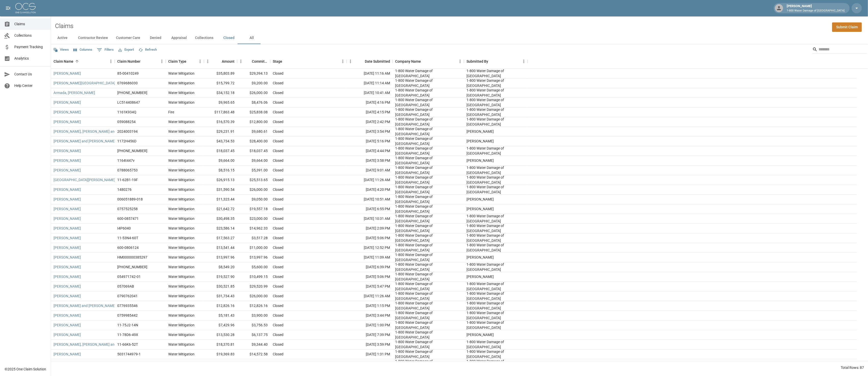  I want to click on div: $12,826.16, so click(220, 306).